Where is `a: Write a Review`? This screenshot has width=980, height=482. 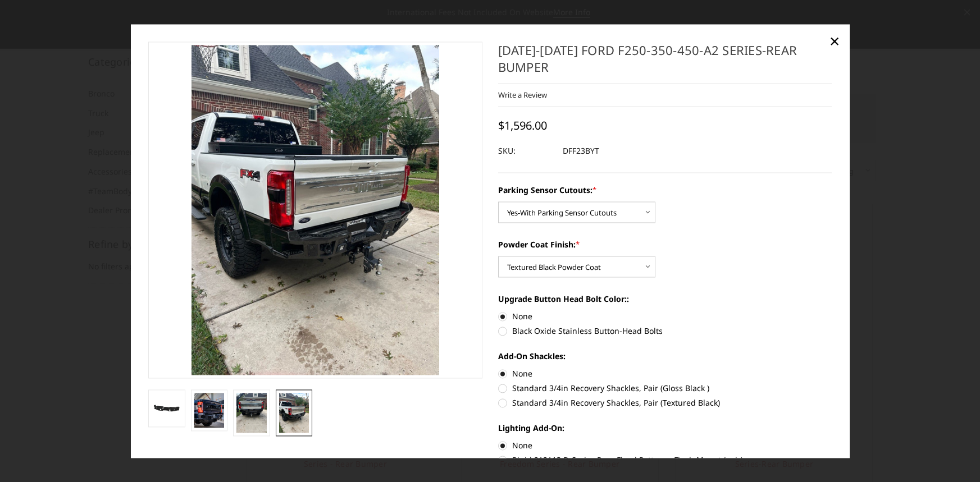 a: Write a Review is located at coordinates (522, 95).